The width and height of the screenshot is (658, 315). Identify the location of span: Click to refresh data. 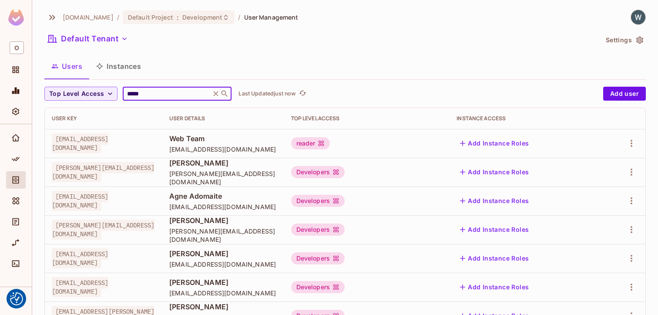
(302, 94).